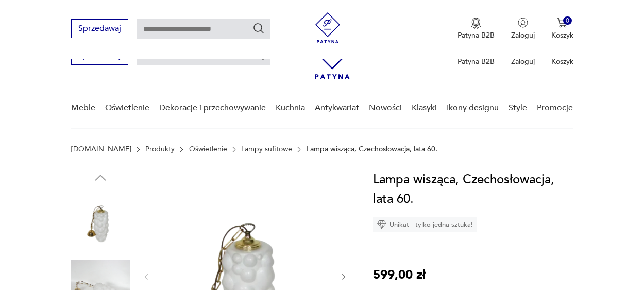 This screenshot has width=644, height=290. I want to click on a: Produkty, so click(160, 149).